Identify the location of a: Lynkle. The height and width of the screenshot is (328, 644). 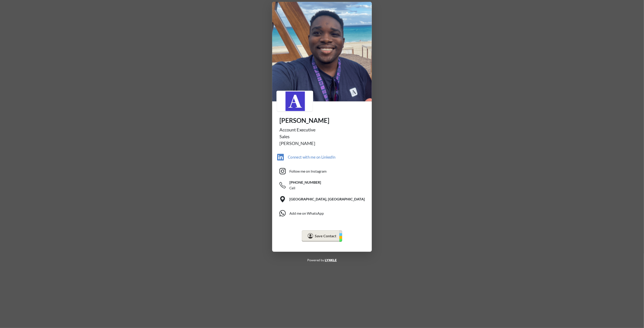
(331, 260).